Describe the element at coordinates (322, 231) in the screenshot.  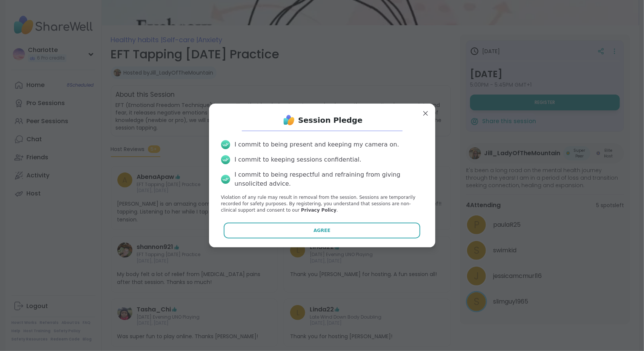
I see `span: Agree` at that location.